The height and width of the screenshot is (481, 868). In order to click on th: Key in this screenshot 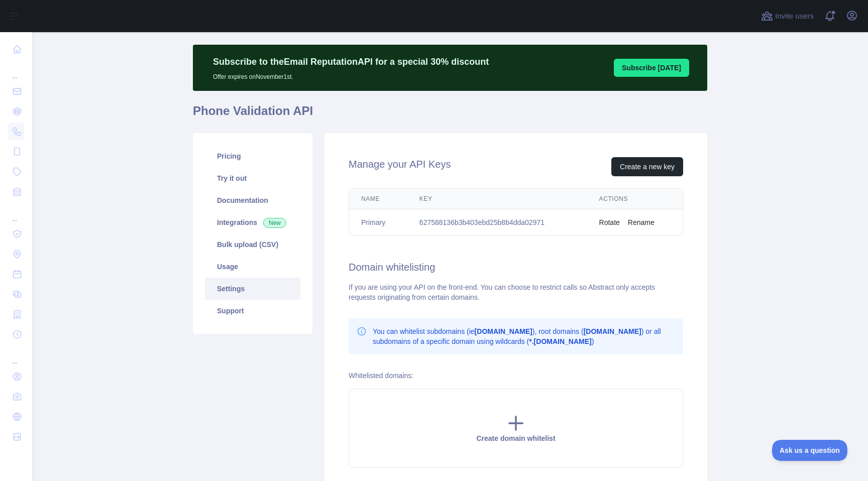, I will do `click(497, 199)`.